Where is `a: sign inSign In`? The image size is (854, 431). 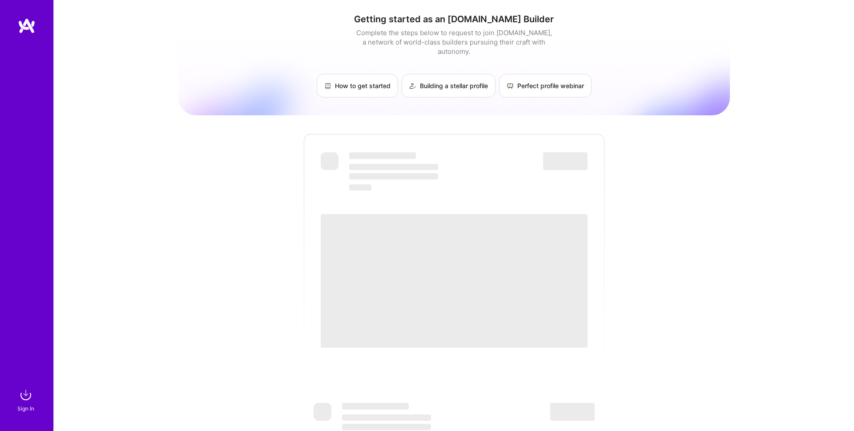 a: sign inSign In is located at coordinates (27, 399).